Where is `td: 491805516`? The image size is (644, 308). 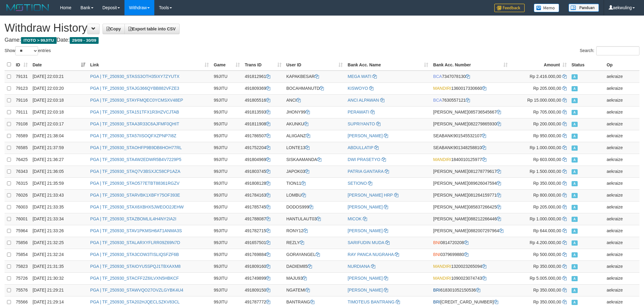
td: 491805516 is located at coordinates (263, 100).